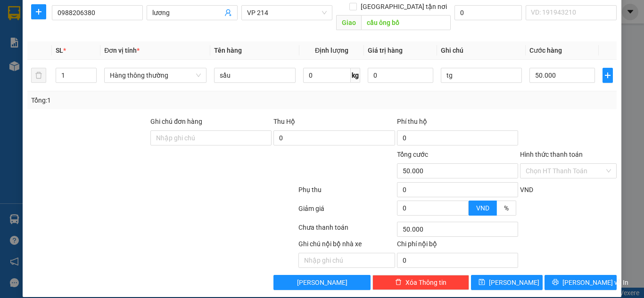 Image resolution: width=644 pixels, height=298 pixels. What do you see at coordinates (59, 50) in the screenshot?
I see `span: SL` at bounding box center [59, 50].